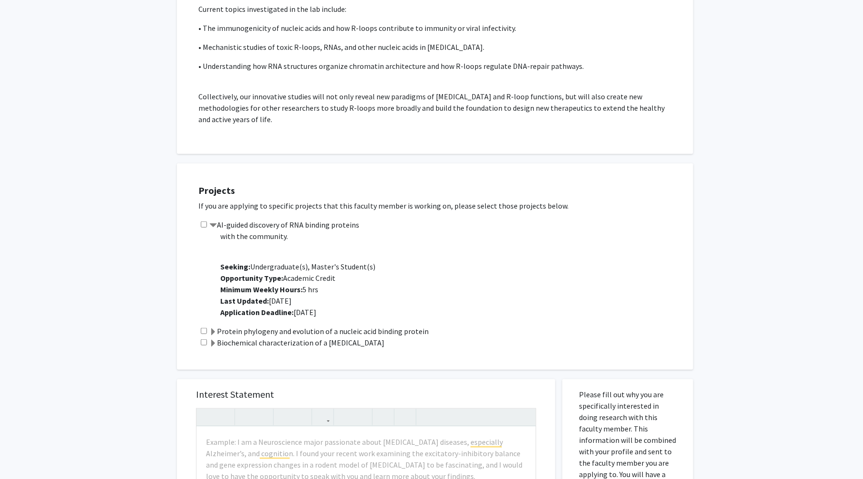 The height and width of the screenshot is (479, 863). I want to click on button: Unordered list, so click(344, 417).